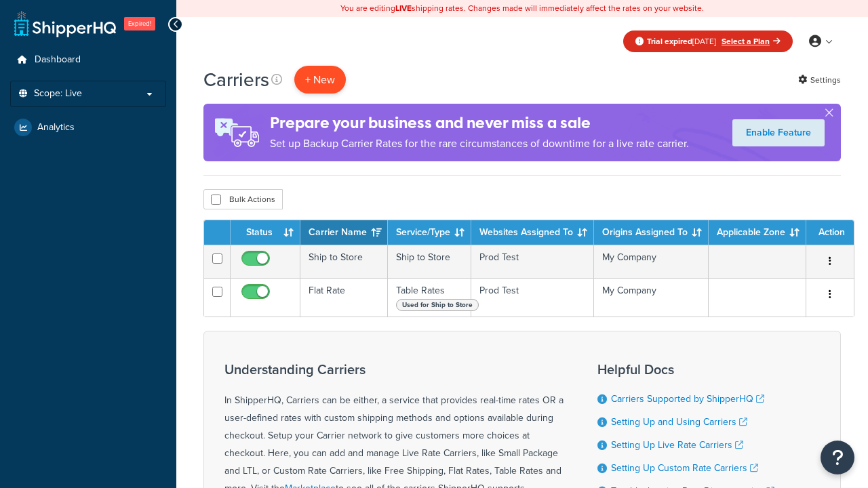  I want to click on td: Flat Rate, so click(344, 297).